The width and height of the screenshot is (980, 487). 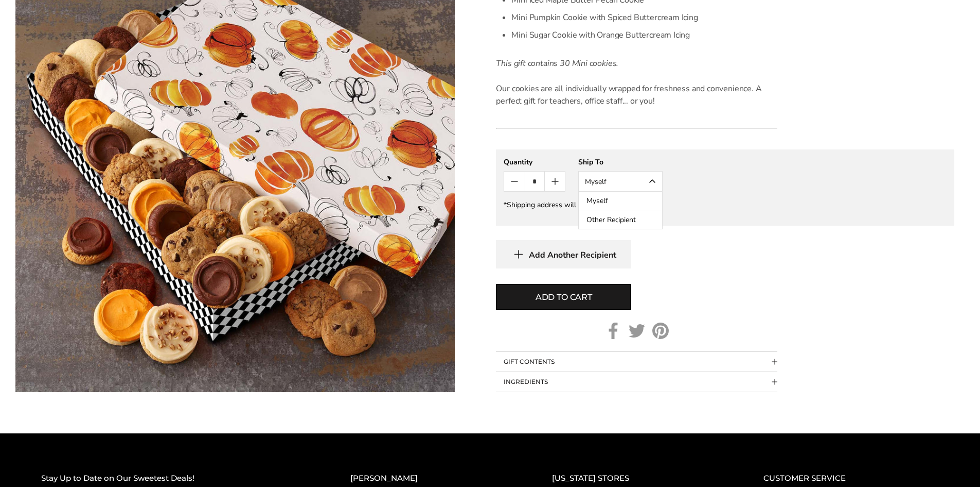 I want to click on a: Twitter, so click(x=637, y=331).